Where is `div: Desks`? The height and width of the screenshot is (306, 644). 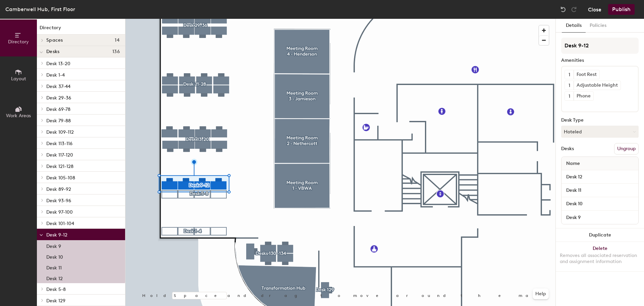 div: Desks is located at coordinates (567, 148).